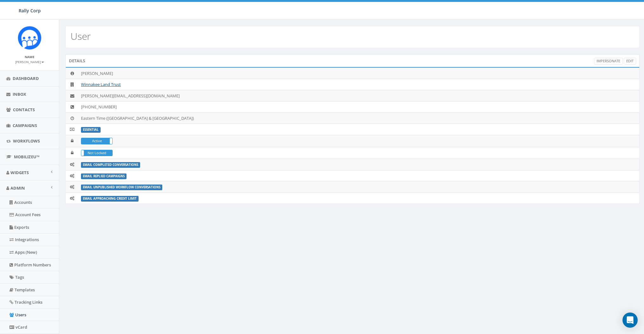  Describe the element at coordinates (30, 57) in the screenshot. I see `small: Name` at that location.